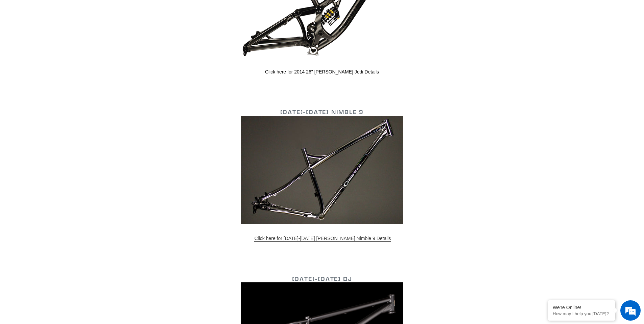 This screenshot has width=644, height=324. I want to click on p: How may I help you today?, so click(581, 313).